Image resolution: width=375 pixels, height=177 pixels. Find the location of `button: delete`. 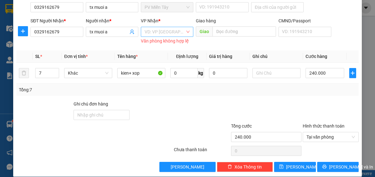

button: delete is located at coordinates (24, 73).